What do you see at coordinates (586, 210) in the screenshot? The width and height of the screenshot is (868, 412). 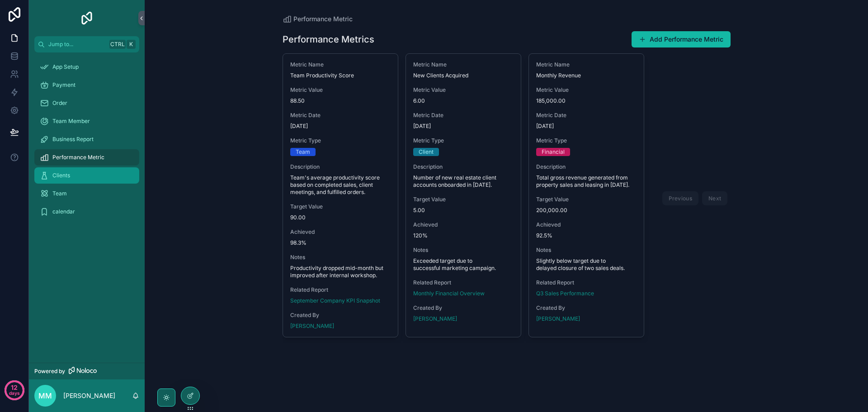 I see `span: 200,000.00` at bounding box center [586, 210].